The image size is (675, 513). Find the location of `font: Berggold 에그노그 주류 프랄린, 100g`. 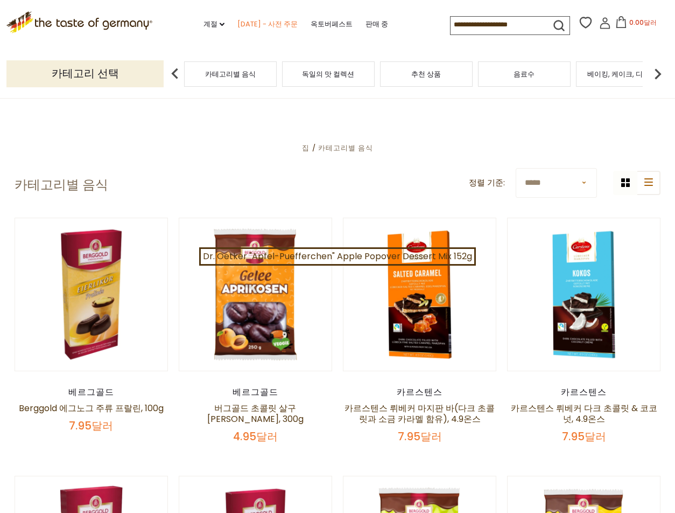

font: Berggold 에그노그 주류 프랄린, 100g is located at coordinates (91, 408).